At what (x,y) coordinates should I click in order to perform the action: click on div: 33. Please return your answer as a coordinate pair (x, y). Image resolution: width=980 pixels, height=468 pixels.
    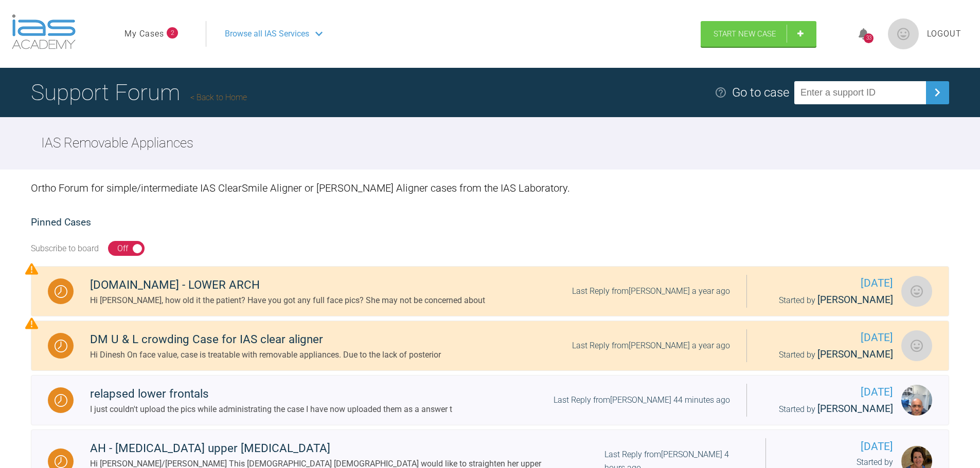
    Looking at the image, I should click on (868, 38).